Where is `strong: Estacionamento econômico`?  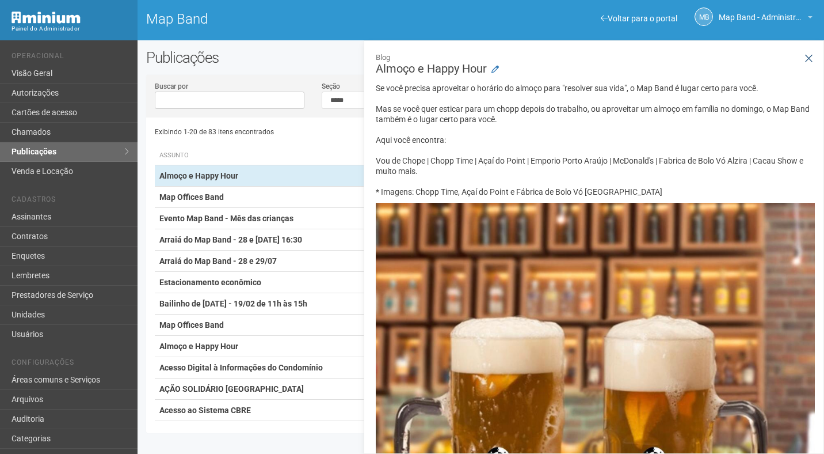
strong: Estacionamento econômico is located at coordinates (210, 282).